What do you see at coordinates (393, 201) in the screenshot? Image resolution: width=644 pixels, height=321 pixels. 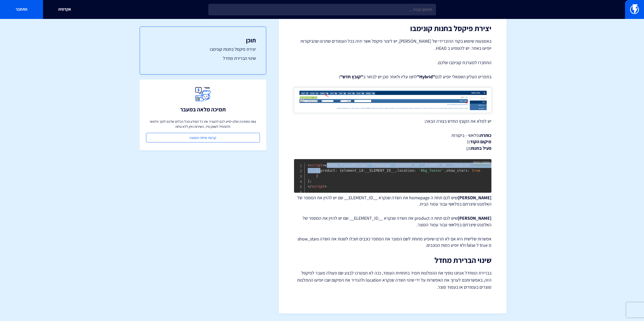 I see `p: שיש לכם תחת ה homepage את השדה שנקרא __ELEMENT_ID__ שם יש להזין את המספר של האלמנט שיצרתם בפלאשי ...` at bounding box center [393, 201].